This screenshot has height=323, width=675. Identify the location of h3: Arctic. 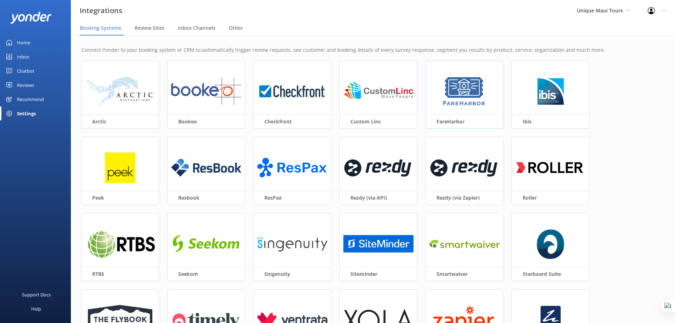
(120, 121).